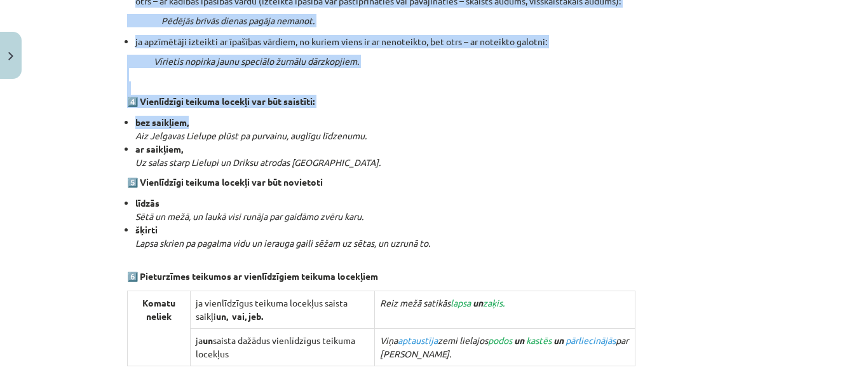  Describe the element at coordinates (148, 203) in the screenshot. I see `strong: līdzās` at that location.